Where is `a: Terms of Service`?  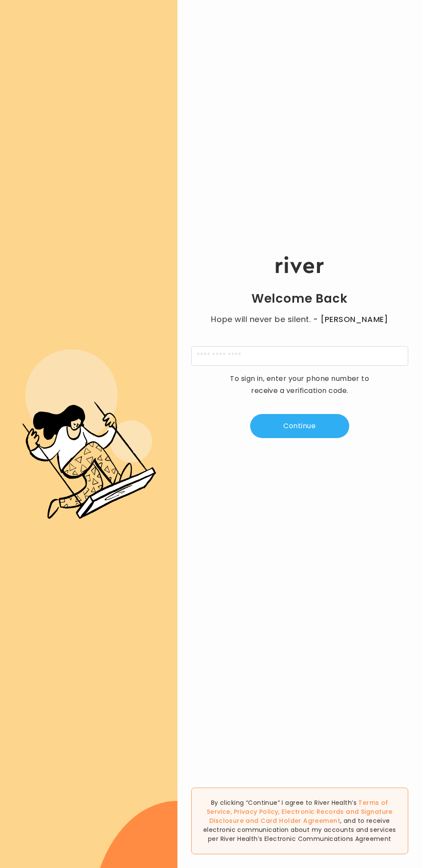
a: Terms of Service is located at coordinates (297, 807).